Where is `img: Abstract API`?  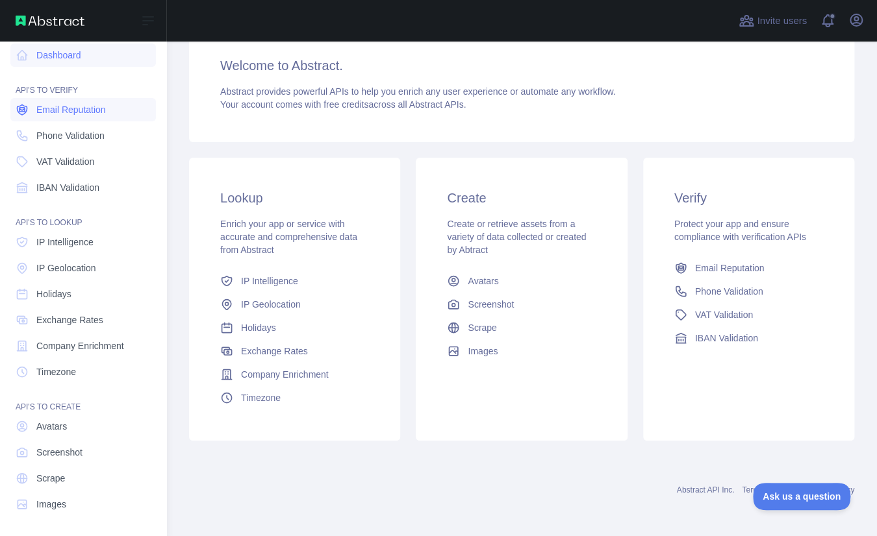
img: Abstract API is located at coordinates (50, 21).